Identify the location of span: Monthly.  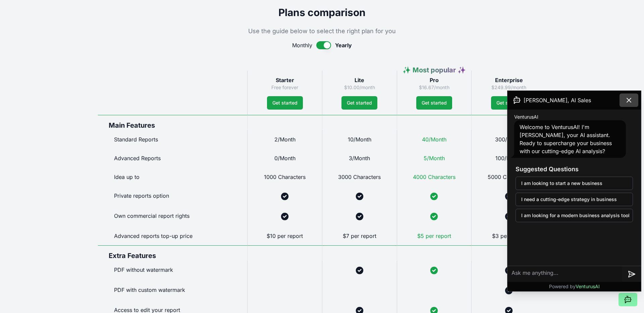
(302, 45).